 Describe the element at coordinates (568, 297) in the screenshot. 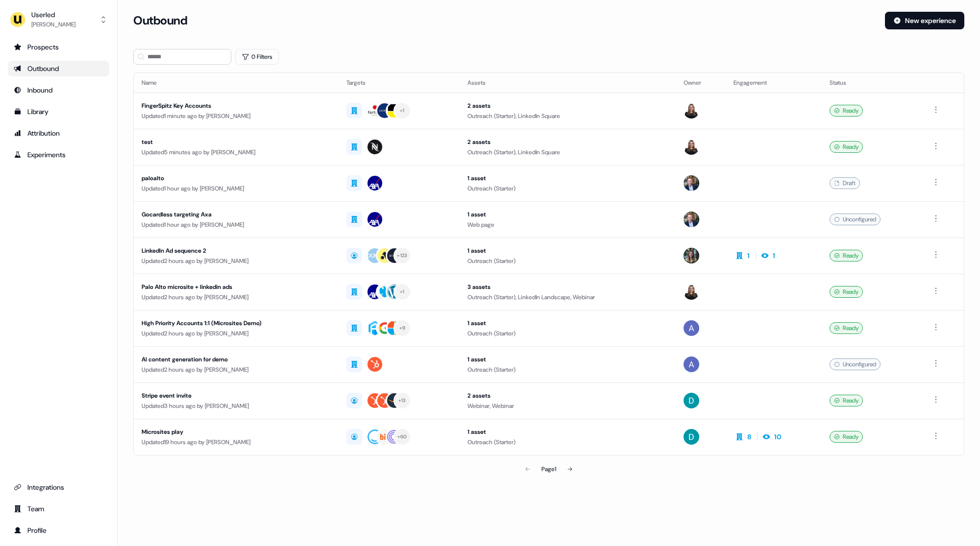

I see `div: Outreach (Starter), LinkedIn Landscape, Webinar` at that location.